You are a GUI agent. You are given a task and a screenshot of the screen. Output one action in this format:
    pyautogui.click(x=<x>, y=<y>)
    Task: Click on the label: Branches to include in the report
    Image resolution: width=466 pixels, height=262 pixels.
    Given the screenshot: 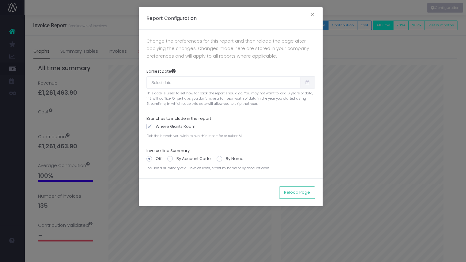 What is the action you would take?
    pyautogui.click(x=179, y=119)
    